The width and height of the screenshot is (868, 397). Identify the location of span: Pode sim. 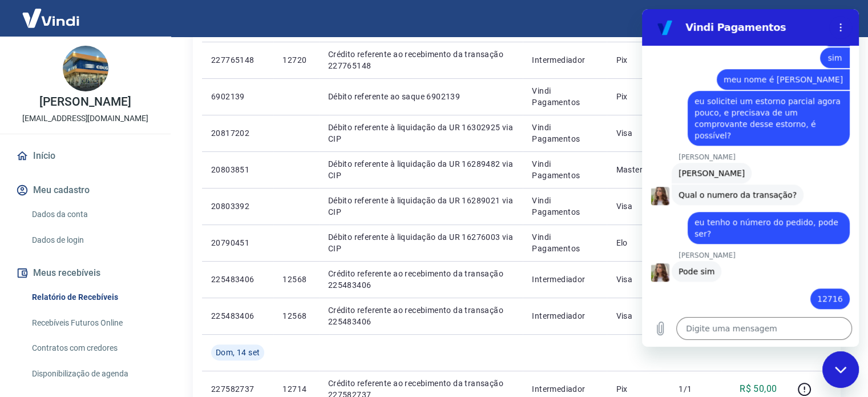
(54, 262).